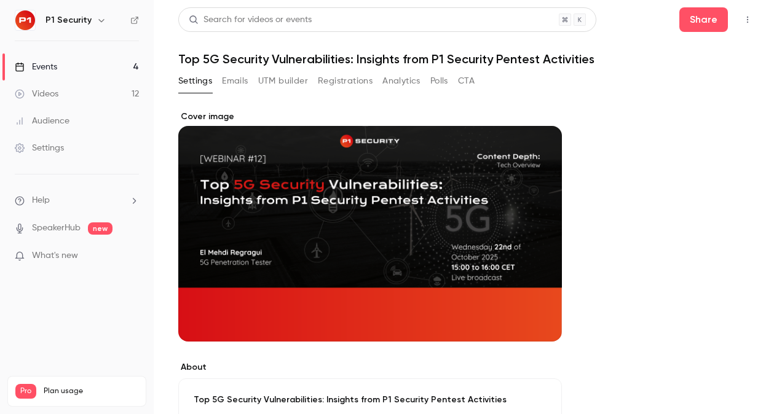 The image size is (782, 414). I want to click on div: Events, so click(36, 67).